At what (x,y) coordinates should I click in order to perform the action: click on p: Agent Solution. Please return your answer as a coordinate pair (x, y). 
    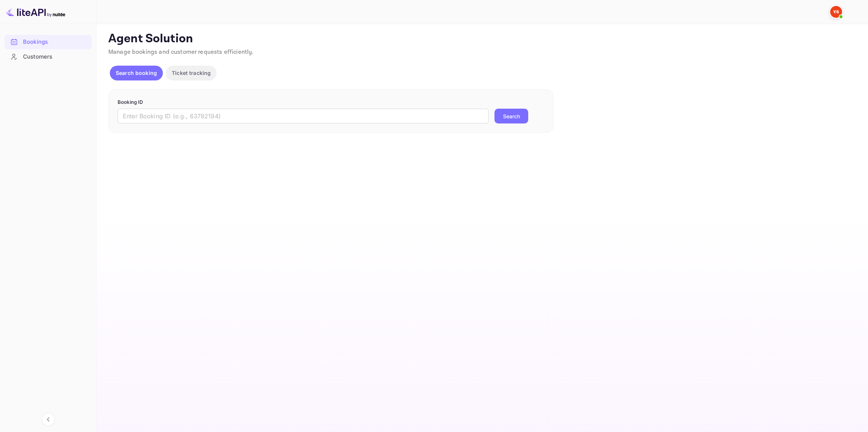
    Looking at the image, I should click on (481, 39).